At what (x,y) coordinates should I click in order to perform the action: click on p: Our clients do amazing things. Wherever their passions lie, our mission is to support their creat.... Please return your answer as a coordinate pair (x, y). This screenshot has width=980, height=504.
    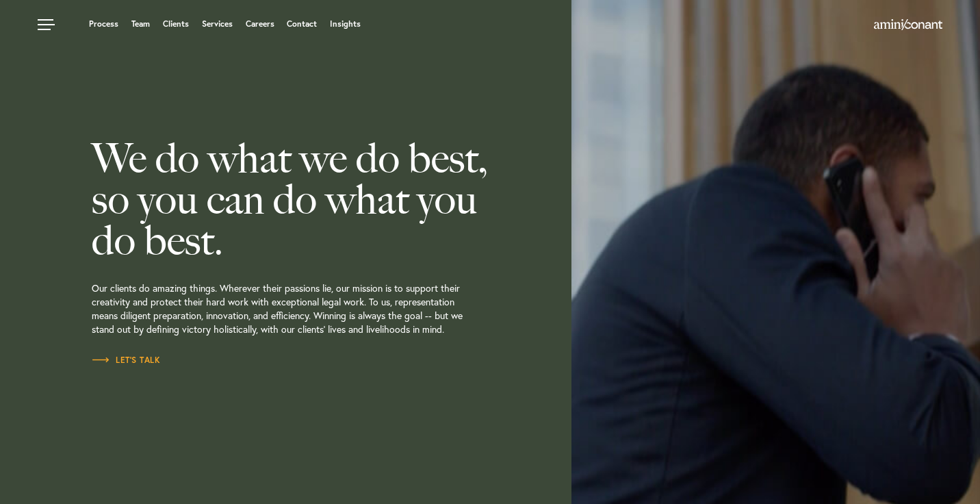
    Looking at the image, I should click on (326, 307).